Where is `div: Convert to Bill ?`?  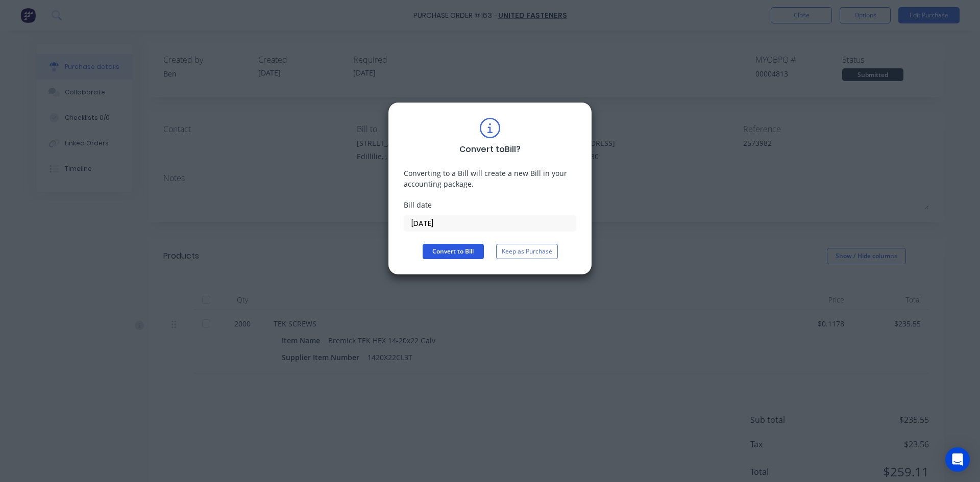 div: Convert to Bill ? is located at coordinates (490, 150).